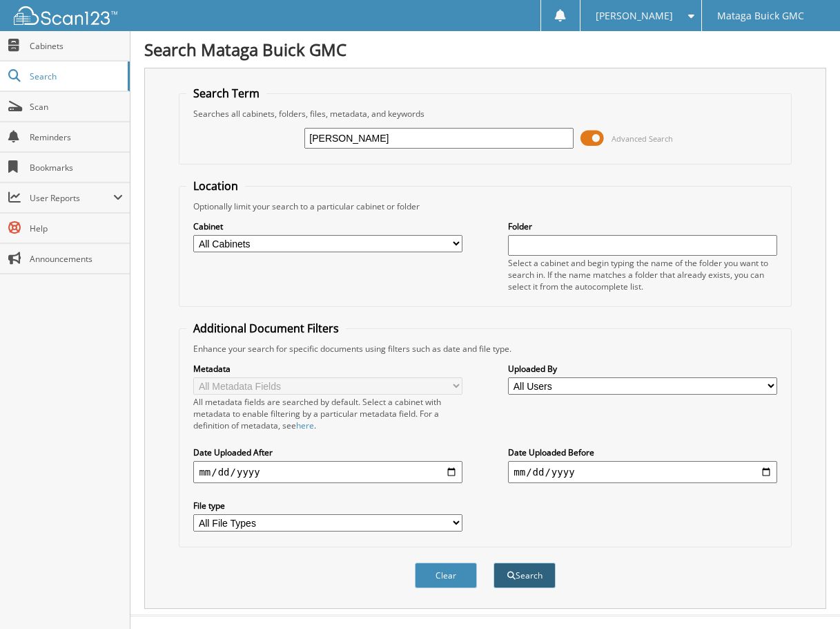 The height and width of the screenshot is (629, 840). I want to click on div: Chat Widget, so click(805, 595).